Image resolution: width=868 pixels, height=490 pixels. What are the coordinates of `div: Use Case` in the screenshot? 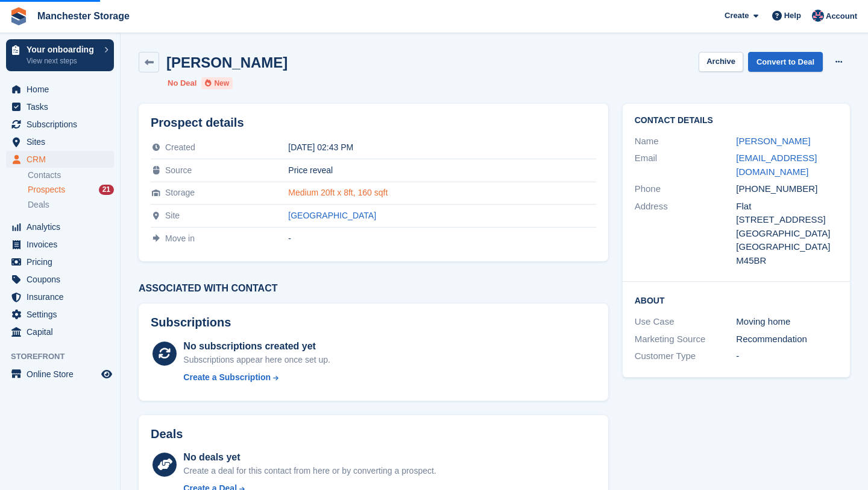 It's located at (686, 322).